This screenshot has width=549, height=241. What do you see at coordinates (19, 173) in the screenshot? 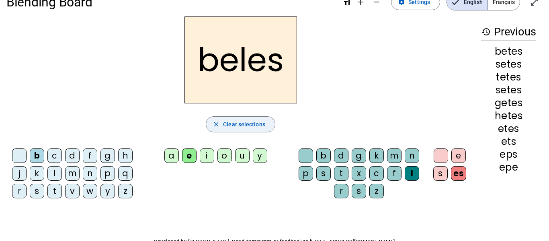
I see `div: j` at bounding box center [19, 173].